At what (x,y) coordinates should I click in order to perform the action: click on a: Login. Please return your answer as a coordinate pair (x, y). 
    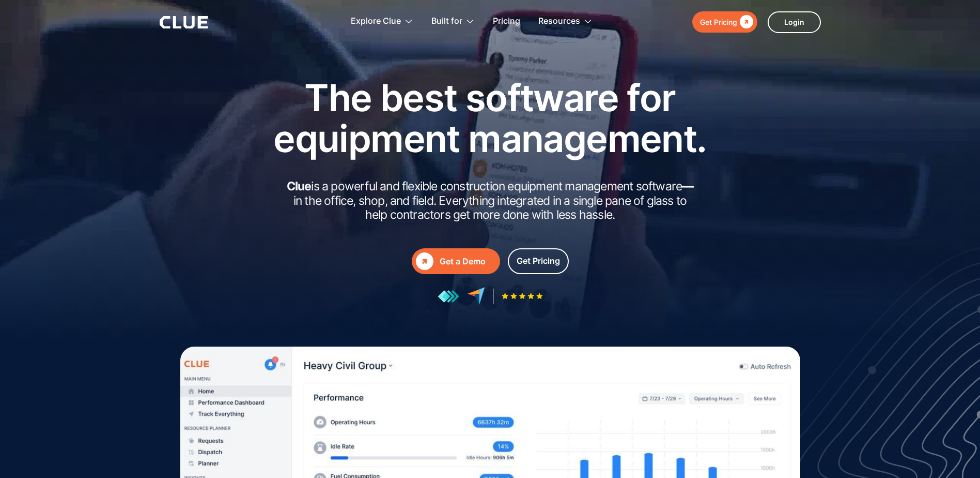
    Looking at the image, I should click on (794, 22).